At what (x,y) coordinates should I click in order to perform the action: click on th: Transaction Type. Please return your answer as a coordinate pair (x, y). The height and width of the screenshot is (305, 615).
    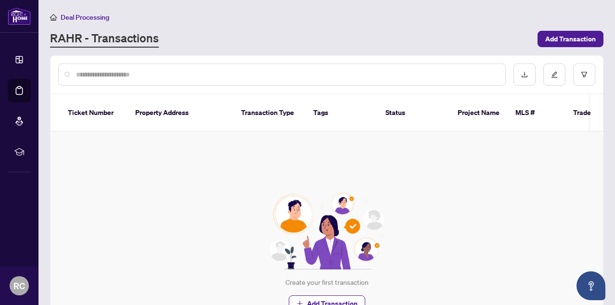
    Looking at the image, I should click on (269, 113).